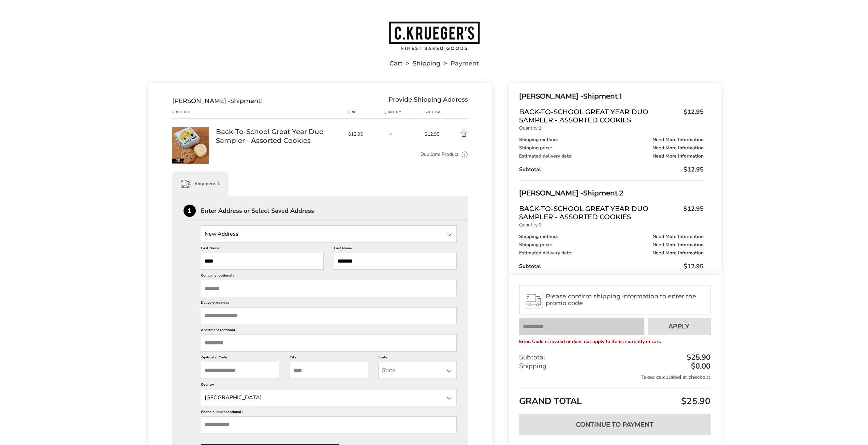  Describe the element at coordinates (194, 112) in the screenshot. I see `div: Product` at that location.